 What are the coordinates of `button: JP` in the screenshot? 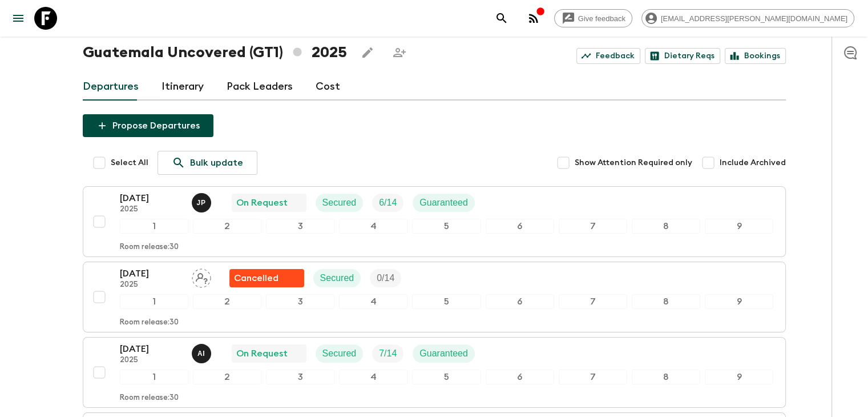 It's located at (203, 203).